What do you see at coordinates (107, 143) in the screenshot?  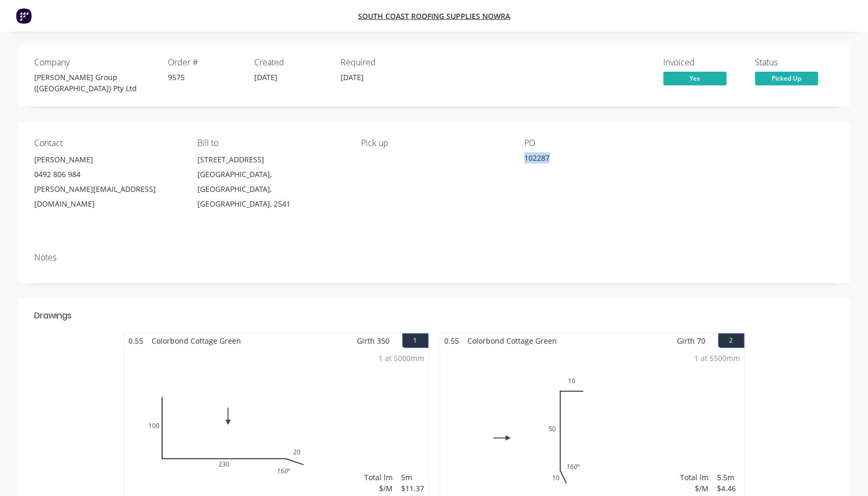 I see `div: Contact` at bounding box center [107, 143].